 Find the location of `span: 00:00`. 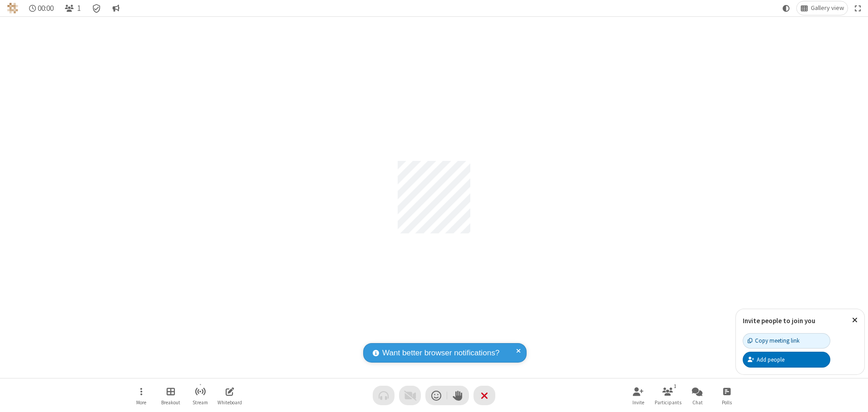

span: 00:00 is located at coordinates (45, 8).